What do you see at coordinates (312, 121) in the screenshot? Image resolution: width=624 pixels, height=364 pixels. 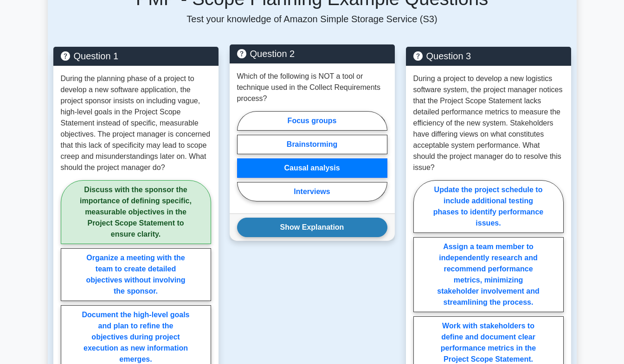 I see `label: Focus groups` at bounding box center [312, 121].